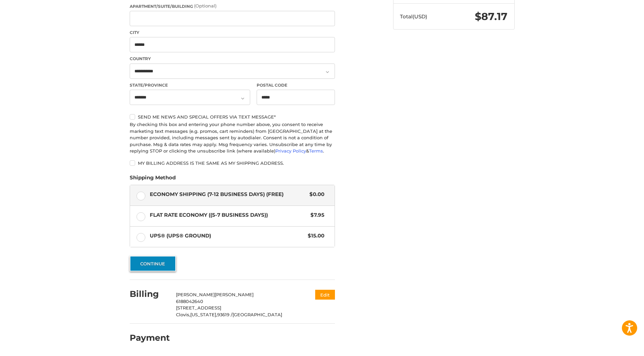 The image size is (644, 356). I want to click on div: By checking this box and entering your phone number above, you consent to receive marketing text ..., so click(232, 138).